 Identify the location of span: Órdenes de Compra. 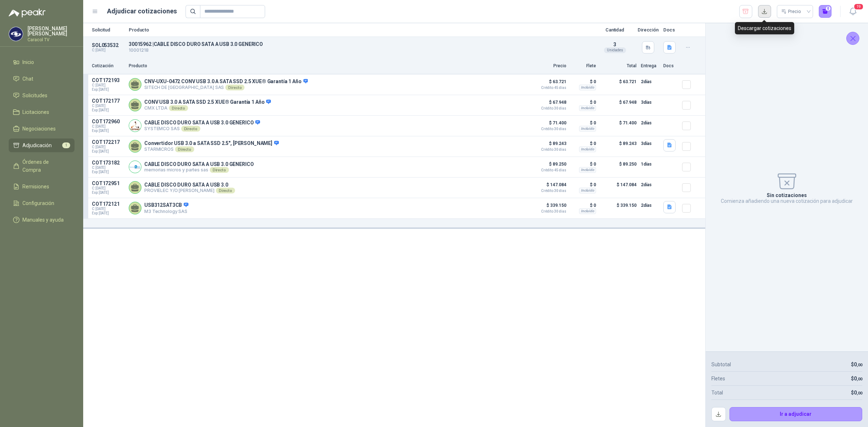
(45, 166).